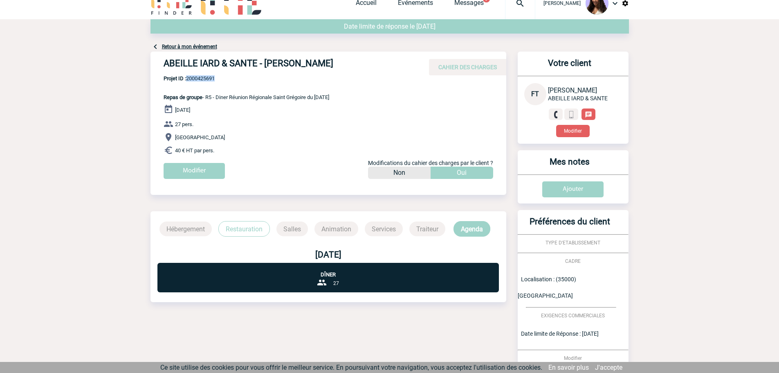 This screenshot has width=779, height=373. I want to click on b: Projet ID :, so click(175, 78).